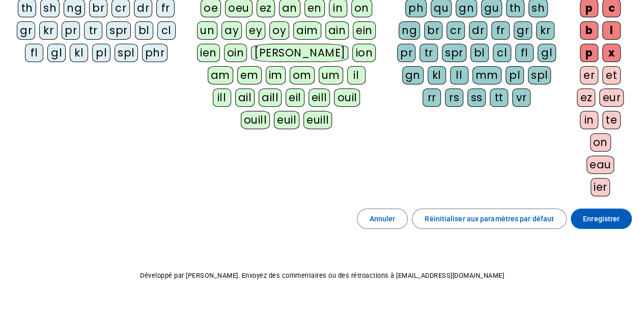 This screenshot has width=644, height=321. Describe the element at coordinates (318, 120) in the screenshot. I see `div: euill` at that location.